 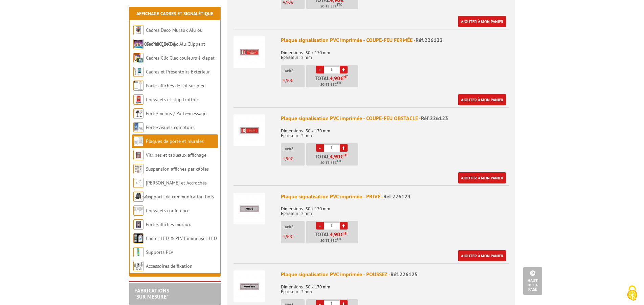 What do you see at coordinates (138, 127) in the screenshot?
I see `img: Porte-visuels comptoirs` at bounding box center [138, 127].